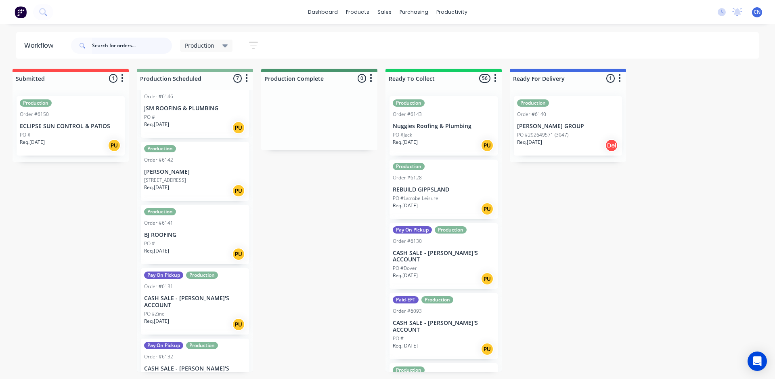 This screenshot has height=379, width=775. Describe the element at coordinates (452, 12) in the screenshot. I see `div: productivity` at that location.